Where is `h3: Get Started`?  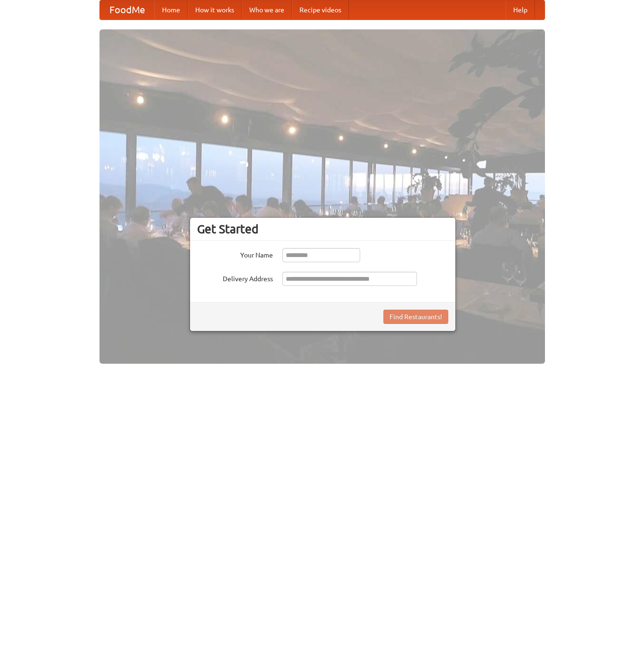 h3: Get Started is located at coordinates (323, 229).